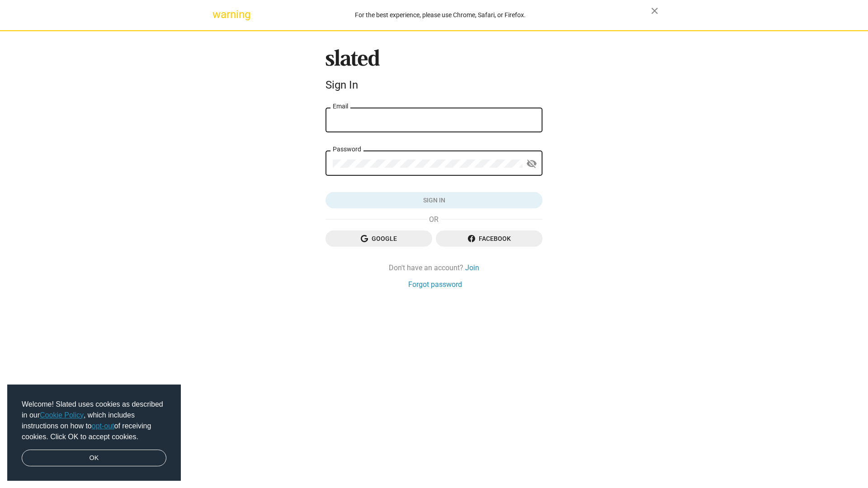 Image resolution: width=868 pixels, height=488 pixels. Describe the element at coordinates (489, 238) in the screenshot. I see `button: Facebook` at that location.